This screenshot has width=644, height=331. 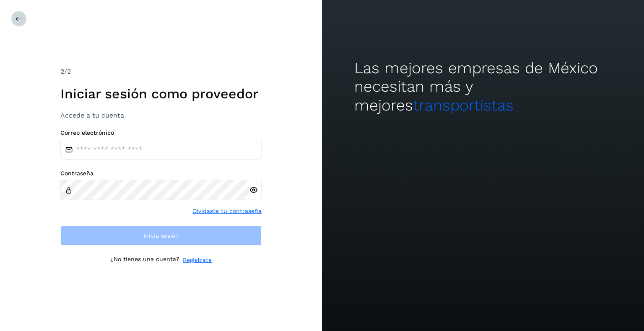 I want to click on label: Correo electrónico, so click(x=161, y=133).